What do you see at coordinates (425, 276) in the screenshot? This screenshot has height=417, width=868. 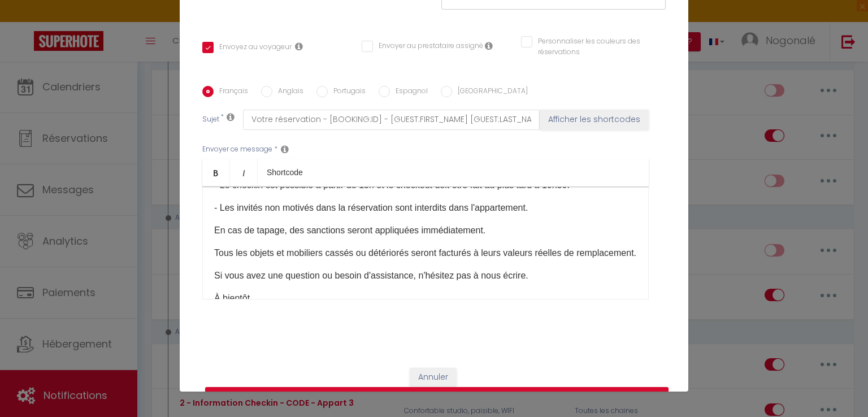 I see `p: Si vous avez une question ou besoin d'assistance, n'hésitez pas à nous écrire. ​` at bounding box center [425, 276].